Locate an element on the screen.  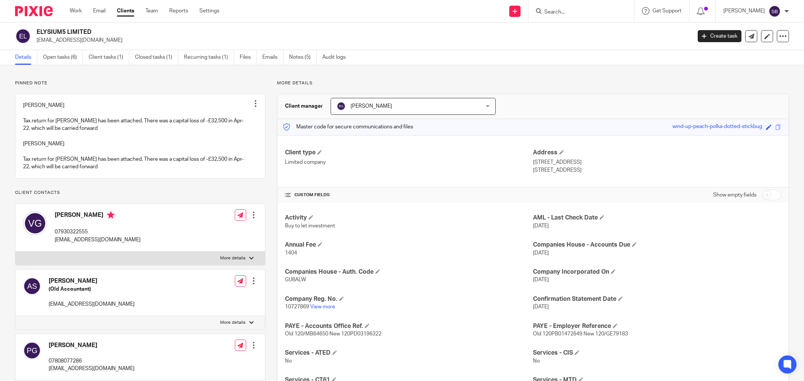
a: Audit logs is located at coordinates (337, 57).